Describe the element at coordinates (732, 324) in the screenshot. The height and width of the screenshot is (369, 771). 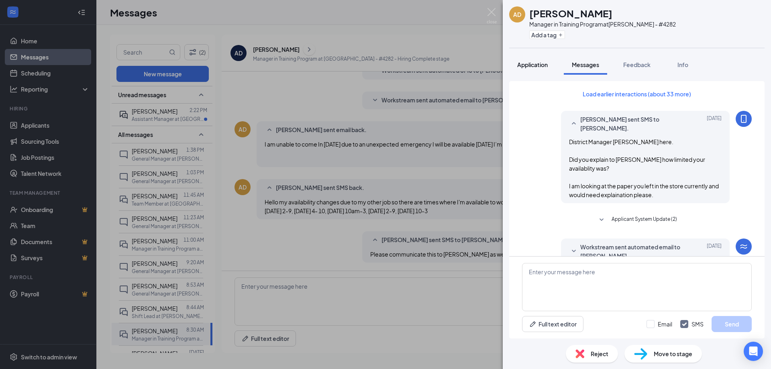
I see `button: Send` at that location.